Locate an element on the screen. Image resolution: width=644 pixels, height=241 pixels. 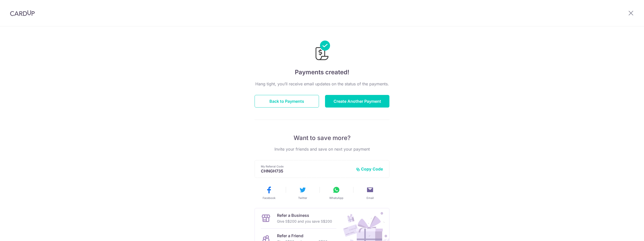
p: Hang tight, you’ll receive email updates on the status of the payments. is located at coordinates (322, 84).